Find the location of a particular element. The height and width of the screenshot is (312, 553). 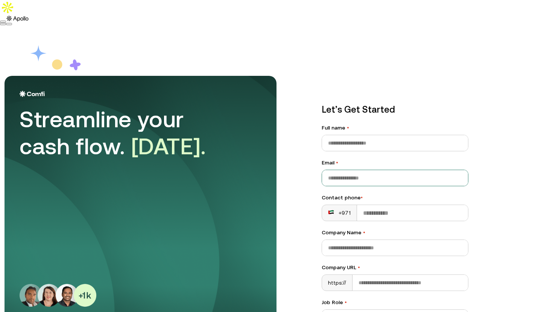

p: Let’s Get Started is located at coordinates (395, 110).